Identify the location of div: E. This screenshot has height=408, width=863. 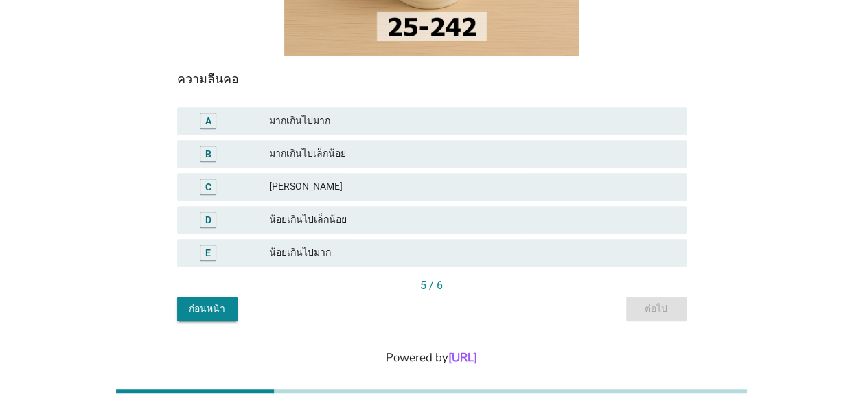
(208, 252).